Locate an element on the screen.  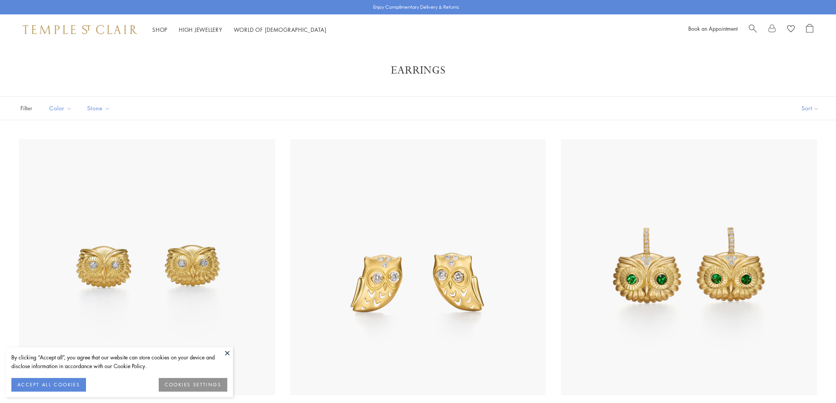
a: 18K Athena Owl Post Earrings is located at coordinates (147, 267).